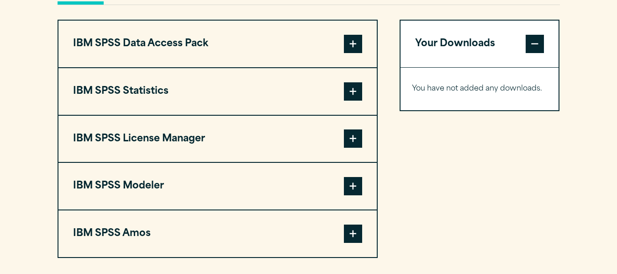 The image size is (617, 274). Describe the element at coordinates (480, 89) in the screenshot. I see `p: You have not added any downloads.` at that location.